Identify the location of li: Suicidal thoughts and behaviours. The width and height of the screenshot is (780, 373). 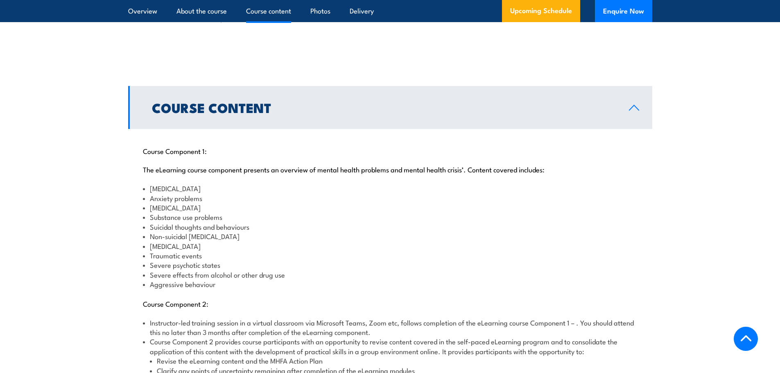
(390, 226).